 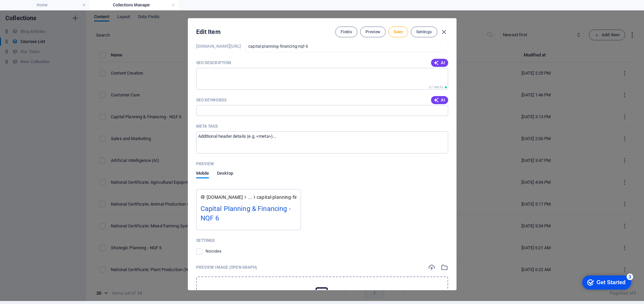 What do you see at coordinates (211, 100) in the screenshot?
I see `p: SEO Keywords` at bounding box center [211, 100].